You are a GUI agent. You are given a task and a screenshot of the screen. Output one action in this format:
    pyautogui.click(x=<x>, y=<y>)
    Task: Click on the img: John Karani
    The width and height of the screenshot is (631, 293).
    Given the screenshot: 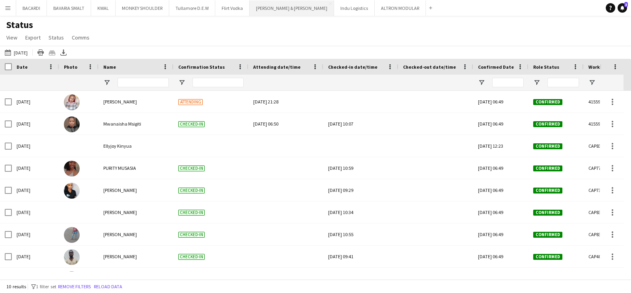 What is the action you would take?
    pyautogui.click(x=72, y=257)
    